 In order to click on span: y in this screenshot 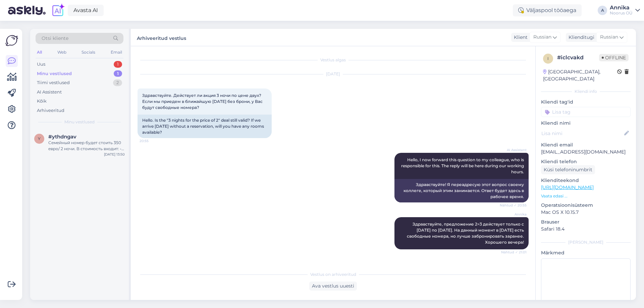, I will do `click(39, 138)`.